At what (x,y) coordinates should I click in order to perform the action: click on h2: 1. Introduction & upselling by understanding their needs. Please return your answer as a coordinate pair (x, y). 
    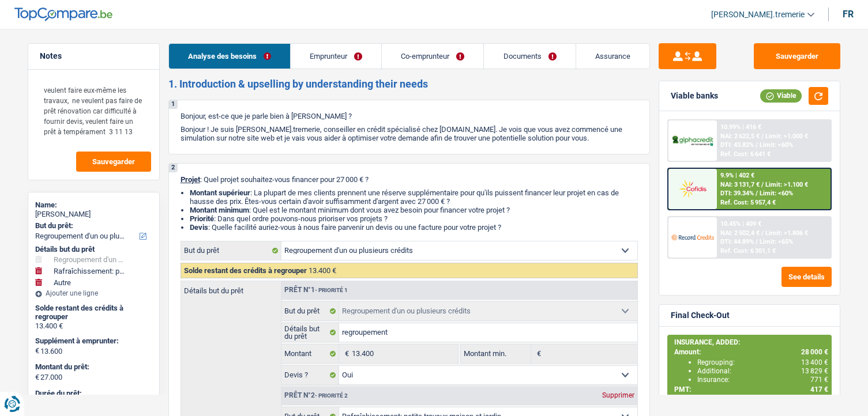
    Looking at the image, I should click on (409, 84).